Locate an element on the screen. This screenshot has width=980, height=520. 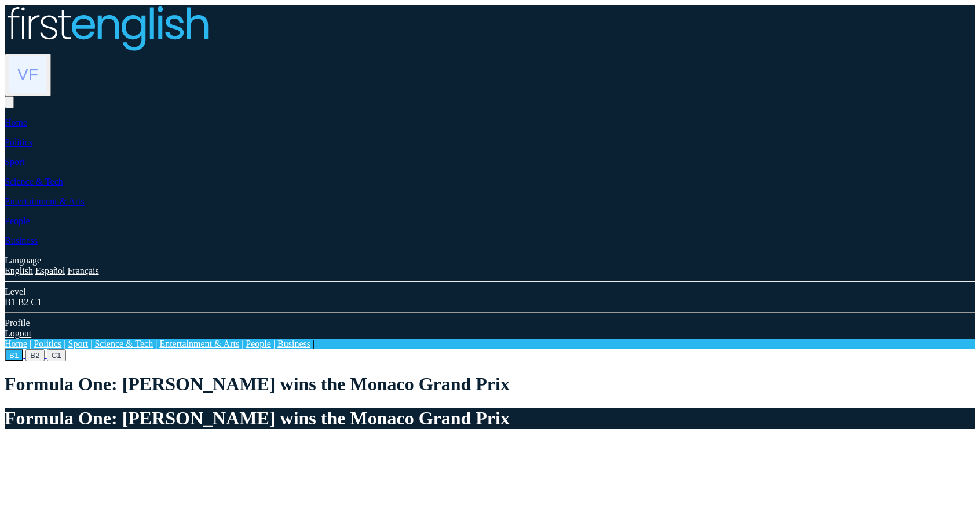
a: Español is located at coordinates (50, 270).